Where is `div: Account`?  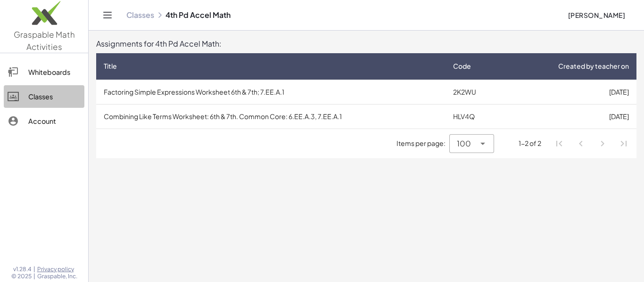
div: Account is located at coordinates (54, 121).